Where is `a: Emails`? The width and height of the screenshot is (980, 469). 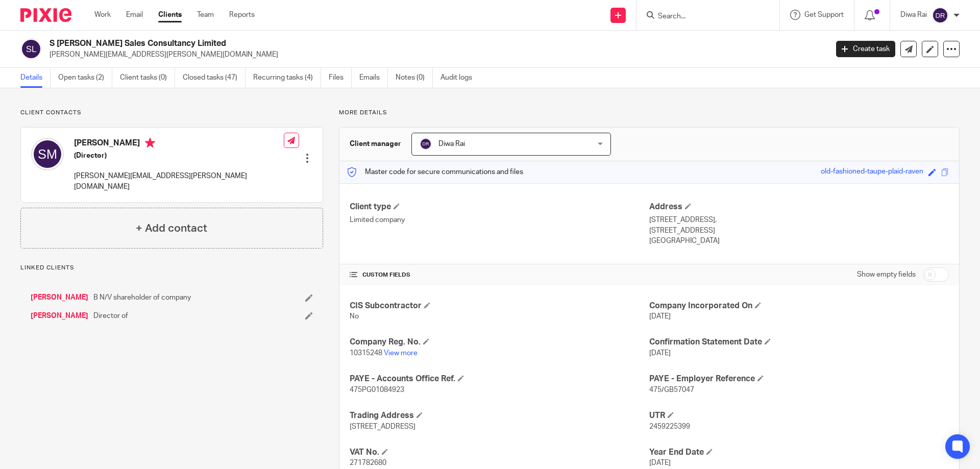 a: Emails is located at coordinates (374, 77).